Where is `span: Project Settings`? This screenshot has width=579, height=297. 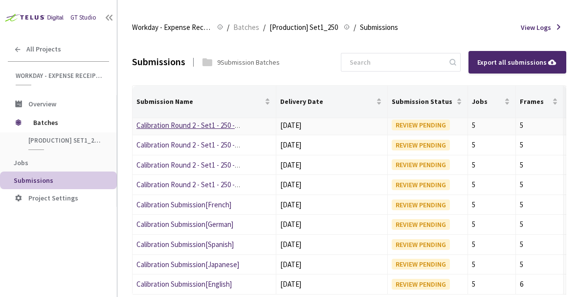 span: Project Settings is located at coordinates (53, 198).